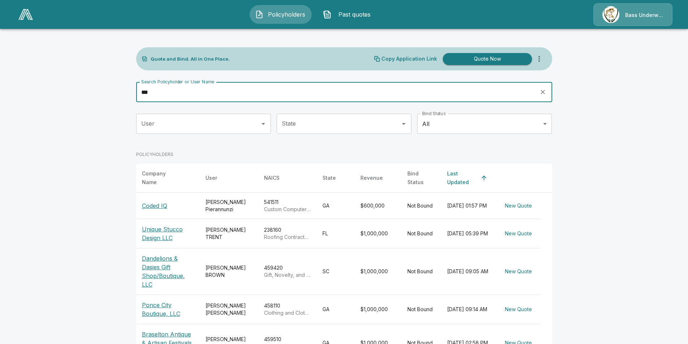 The width and height of the screenshot is (688, 344). What do you see at coordinates (287, 271) in the screenshot?
I see `div: 459420` at bounding box center [287, 271].